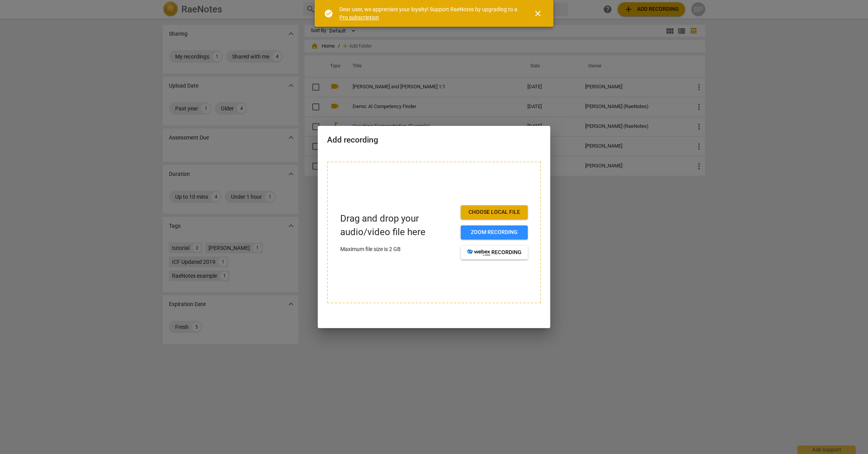 The image size is (868, 454). I want to click on div: Dear user, we appreciate your loyalty! Support RaeNotes by upgrading to a, so click(429, 13).